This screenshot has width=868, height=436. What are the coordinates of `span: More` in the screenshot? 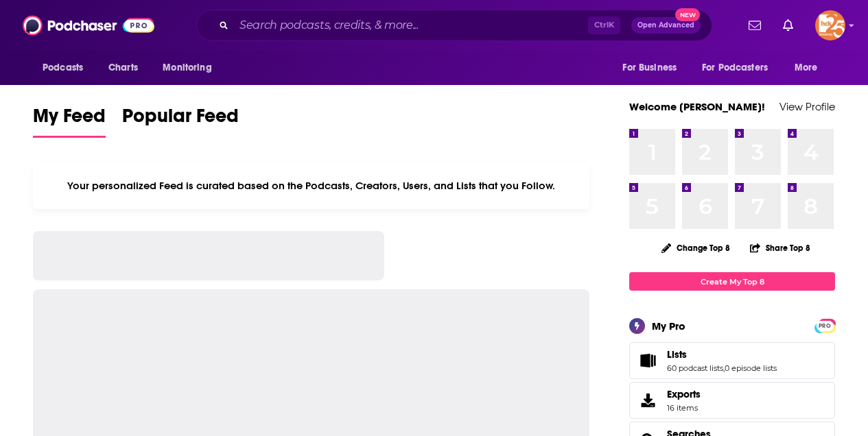 It's located at (806, 68).